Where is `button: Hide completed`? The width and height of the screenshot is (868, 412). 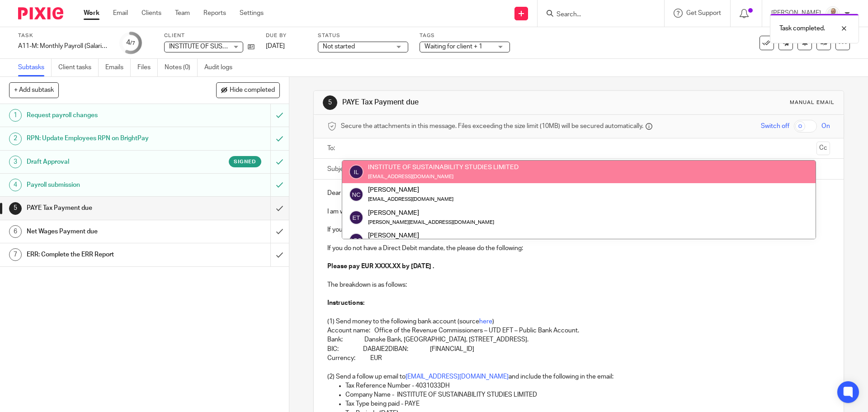 button: Hide completed is located at coordinates (248, 90).